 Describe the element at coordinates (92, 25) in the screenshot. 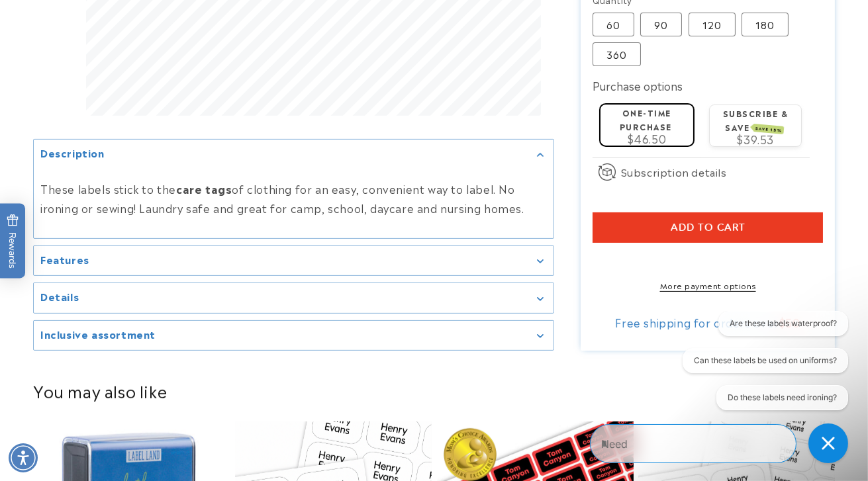

I see `textarea: Type your message here` at that location.